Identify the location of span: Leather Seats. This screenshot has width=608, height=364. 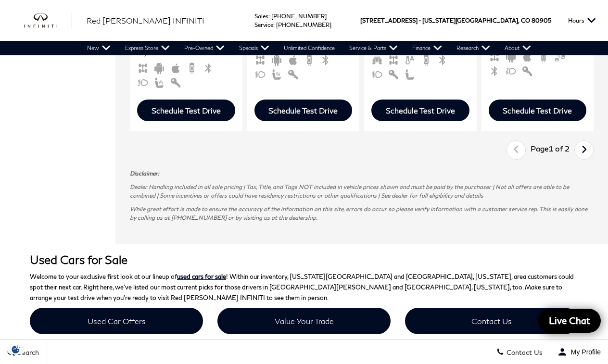
(410, 73).